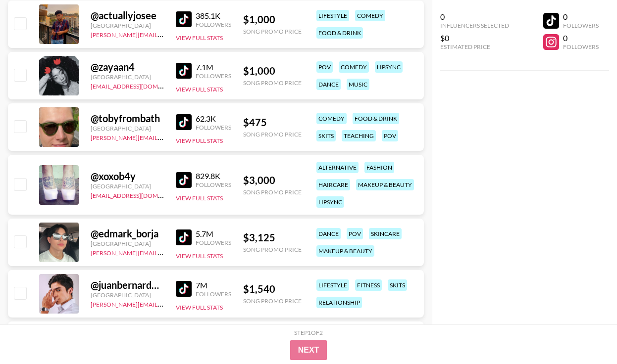 This screenshot has height=364, width=617. Describe the element at coordinates (308, 332) in the screenshot. I see `div: Step 1 of 2` at that location.